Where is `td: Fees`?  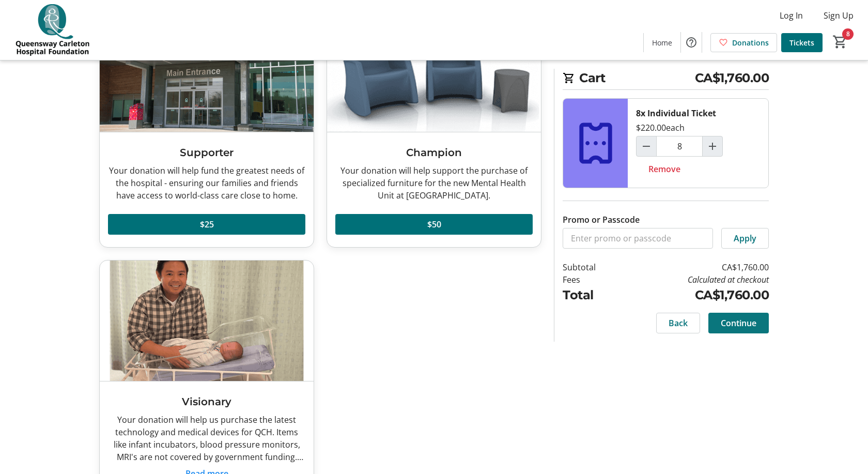 td: Fees is located at coordinates (593, 280).